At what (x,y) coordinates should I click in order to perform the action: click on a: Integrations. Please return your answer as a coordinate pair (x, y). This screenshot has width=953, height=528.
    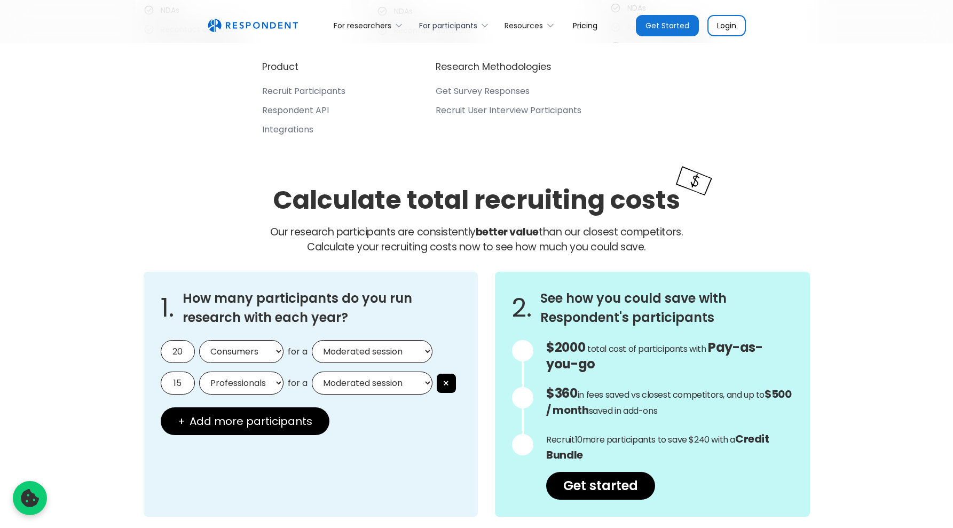
    Looking at the image, I should click on (304, 132).